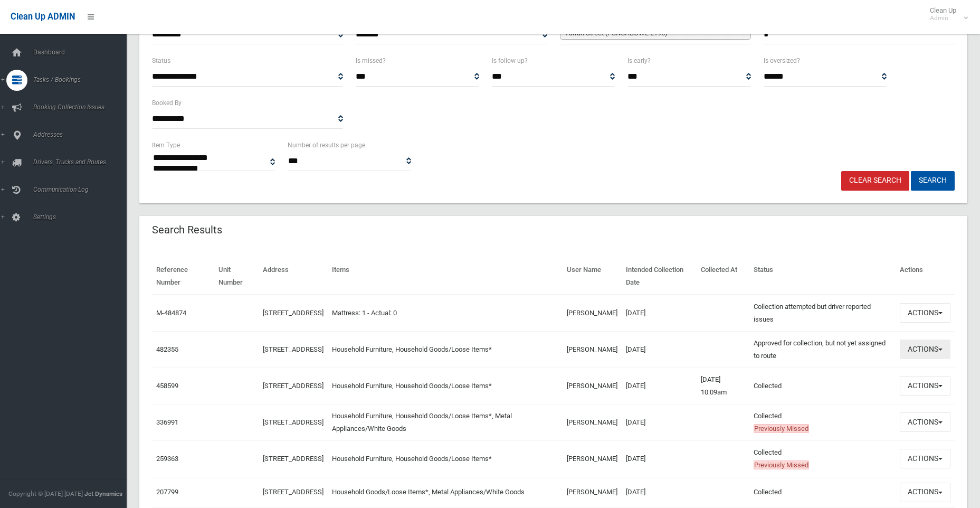 This screenshot has width=980, height=508. I want to click on a: Clear Search, so click(876, 180).